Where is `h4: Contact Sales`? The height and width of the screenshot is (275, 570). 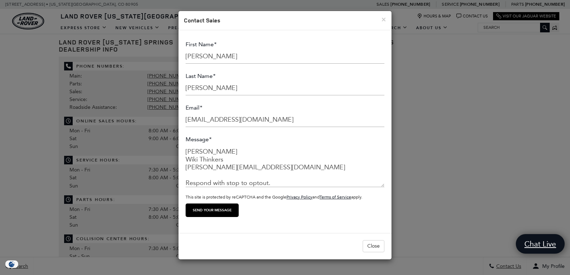 h4: Contact Sales is located at coordinates (285, 20).